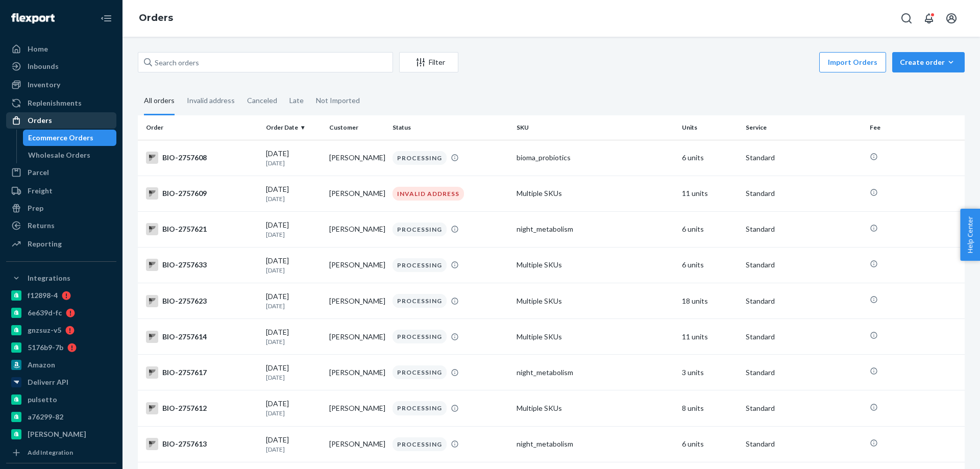  Describe the element at coordinates (61, 365) in the screenshot. I see `a: Amazon` at that location.